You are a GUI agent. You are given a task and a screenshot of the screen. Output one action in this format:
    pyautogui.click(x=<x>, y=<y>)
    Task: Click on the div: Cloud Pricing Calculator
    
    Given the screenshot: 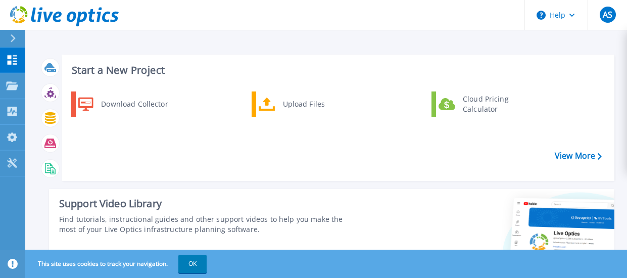 What is the action you would take?
    pyautogui.click(x=495, y=104)
    